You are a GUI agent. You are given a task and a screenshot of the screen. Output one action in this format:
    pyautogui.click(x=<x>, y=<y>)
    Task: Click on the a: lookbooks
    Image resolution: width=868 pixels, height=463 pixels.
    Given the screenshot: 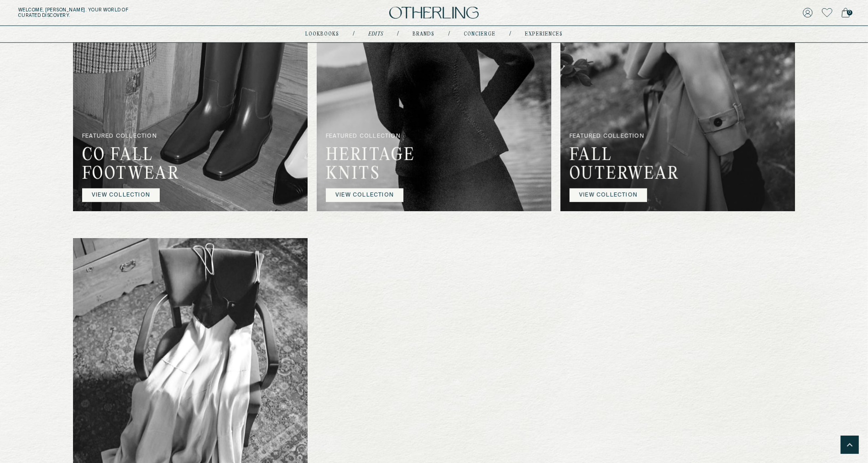 What is the action you would take?
    pyautogui.click(x=322, y=34)
    